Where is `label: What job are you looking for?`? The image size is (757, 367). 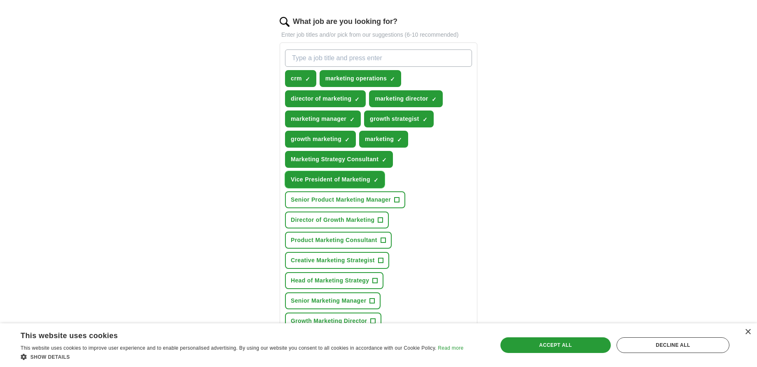 label: What job are you looking for? is located at coordinates (345, 21).